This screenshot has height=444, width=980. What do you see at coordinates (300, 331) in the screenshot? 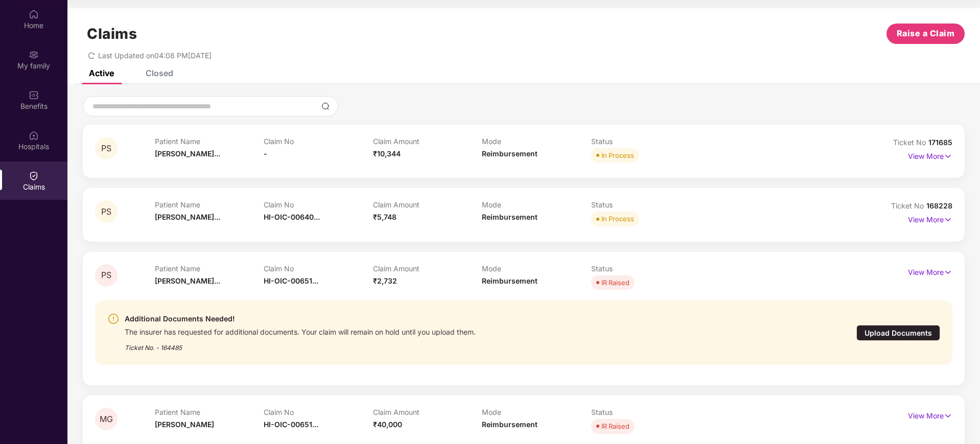
I see `div: The insurer has requested for additional documents. Your claim will remain on hold until you uplo...` at bounding box center [300, 331].